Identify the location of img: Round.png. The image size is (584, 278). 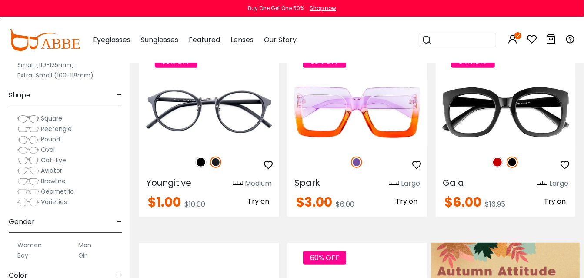
(28, 140).